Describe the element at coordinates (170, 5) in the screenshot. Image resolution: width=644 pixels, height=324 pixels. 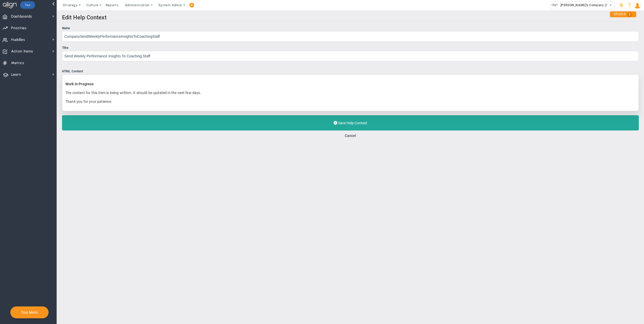
I see `span: System Admin` at that location.